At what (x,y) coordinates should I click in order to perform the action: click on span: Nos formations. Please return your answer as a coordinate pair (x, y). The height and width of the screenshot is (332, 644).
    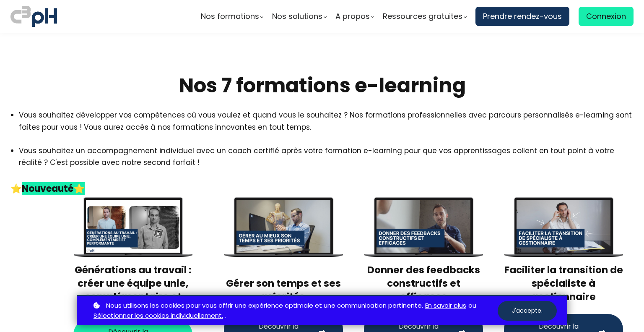
    Looking at the image, I should click on (230, 17).